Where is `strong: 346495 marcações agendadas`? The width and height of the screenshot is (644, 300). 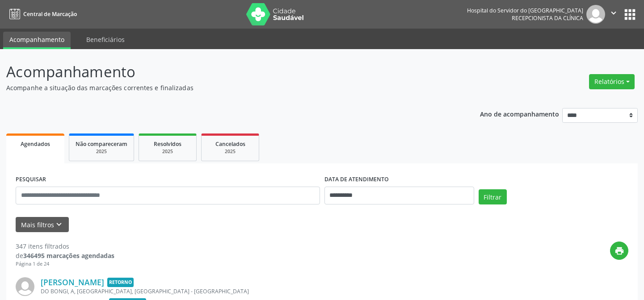 strong: 346495 marcações agendadas is located at coordinates (69, 255).